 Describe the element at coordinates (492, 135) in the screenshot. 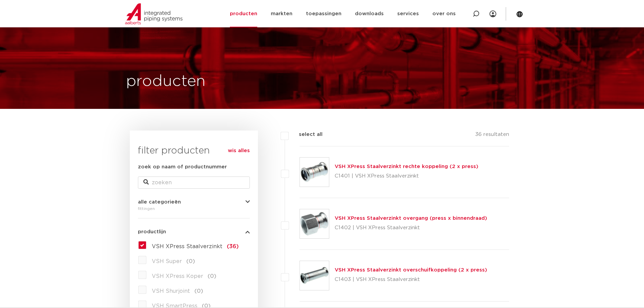

I see `p: 36 resultaten` at that location.